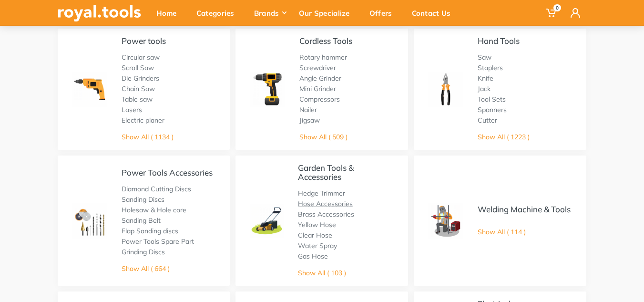  Describe the element at coordinates (315, 235) in the screenshot. I see `a: Clear Hose` at that location.